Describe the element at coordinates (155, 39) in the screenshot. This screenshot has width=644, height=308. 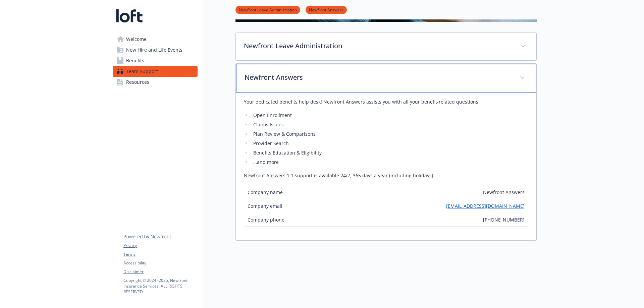
I see `a: Welcome` at that location.